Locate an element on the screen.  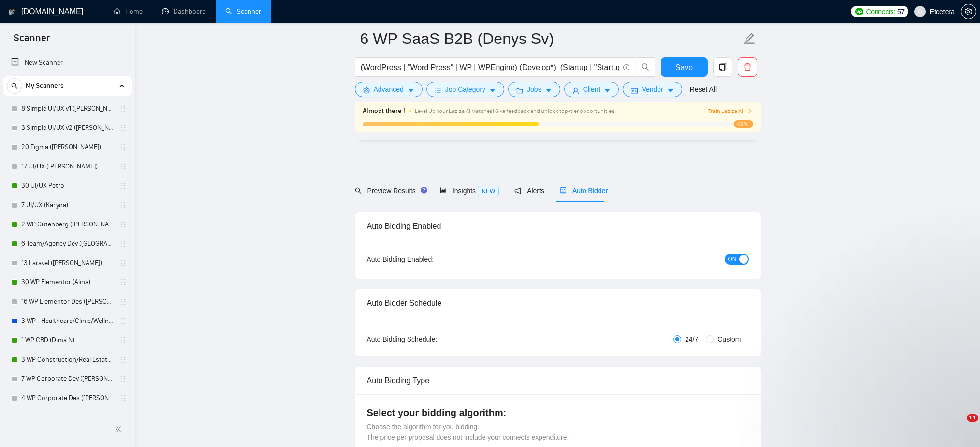
span: notification is located at coordinates (518, 191).